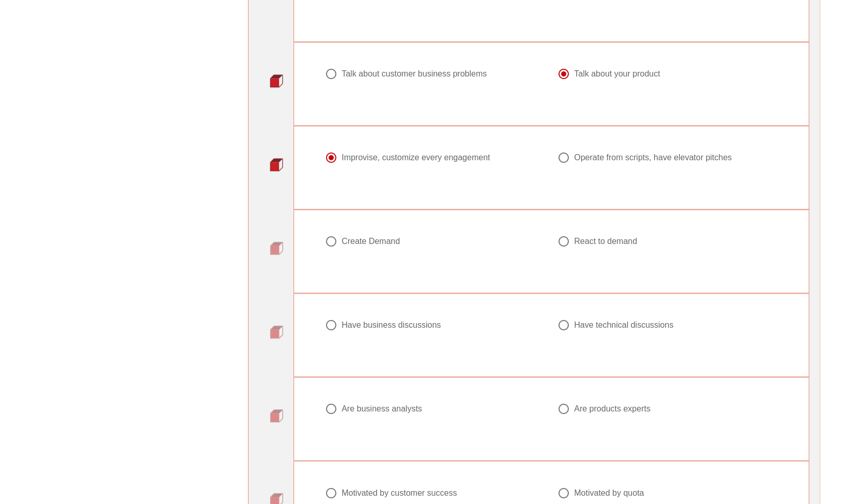 The width and height of the screenshot is (852, 504). What do you see at coordinates (414, 74) in the screenshot?
I see `div: Talk about customer business problems` at bounding box center [414, 74].